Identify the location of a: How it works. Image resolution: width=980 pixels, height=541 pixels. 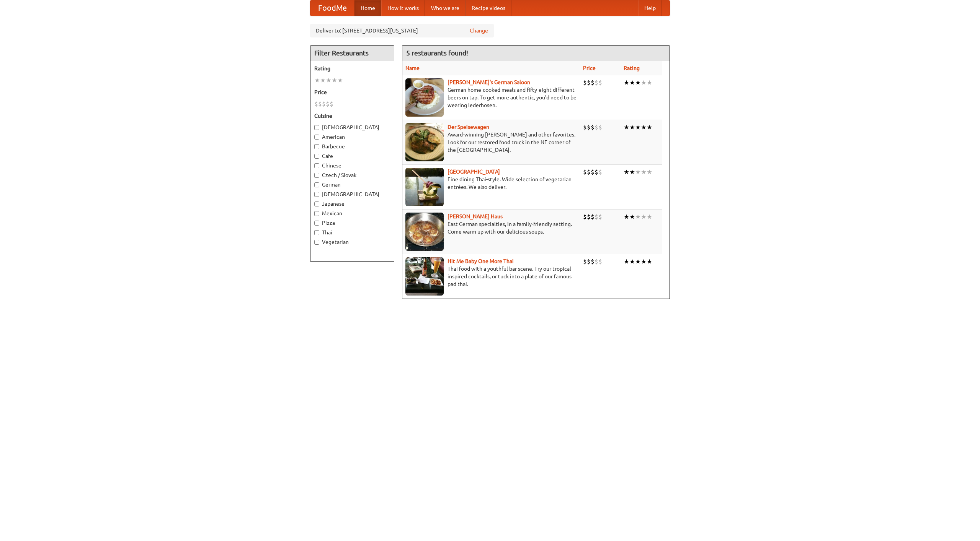
(403, 8).